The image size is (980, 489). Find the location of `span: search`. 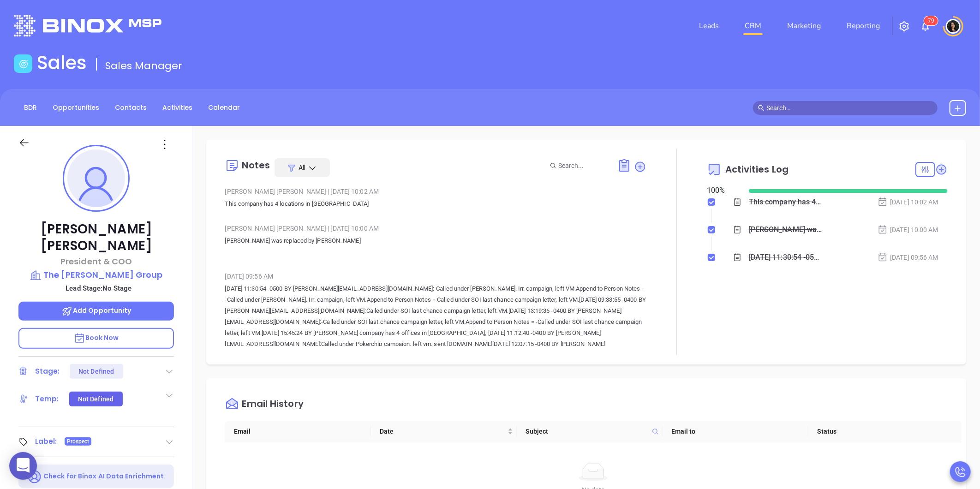

span: search is located at coordinates (761, 108).